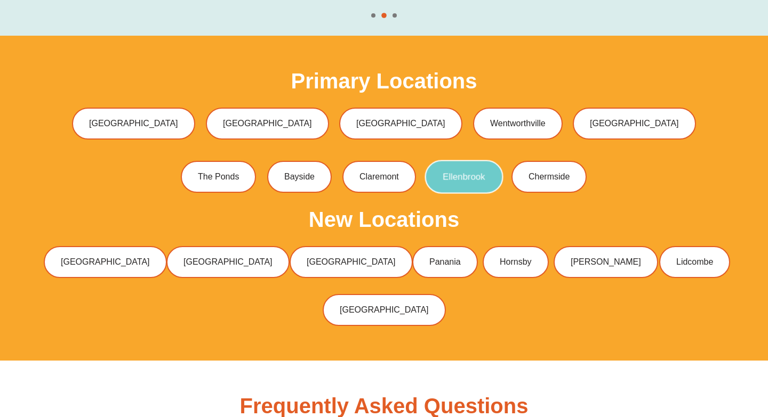 The image size is (768, 417). I want to click on a: Ellenbrook, so click(463, 177).